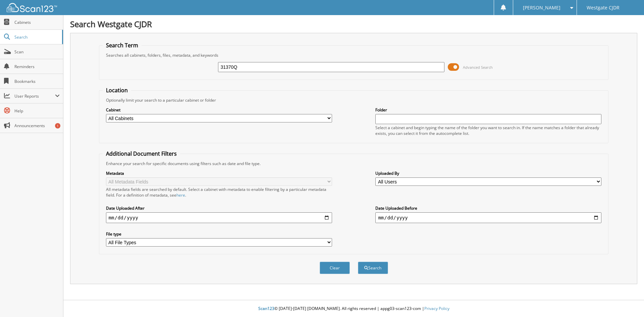 This screenshot has width=644, height=317. Describe the element at coordinates (335, 267) in the screenshot. I see `button: Clear` at that location.